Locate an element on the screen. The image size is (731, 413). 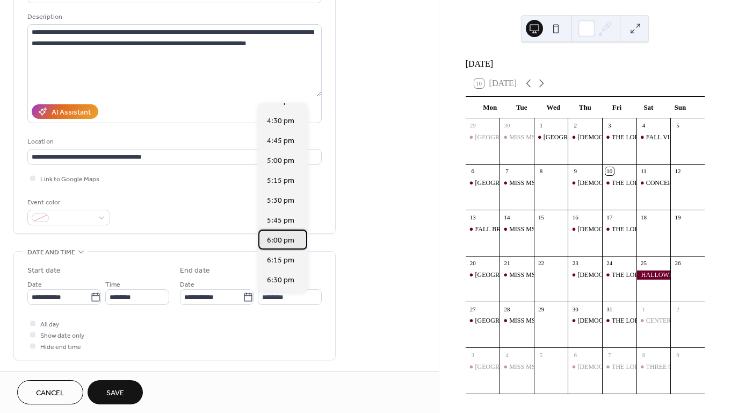
div: THREE CORD FITNESS is located at coordinates (654, 366).